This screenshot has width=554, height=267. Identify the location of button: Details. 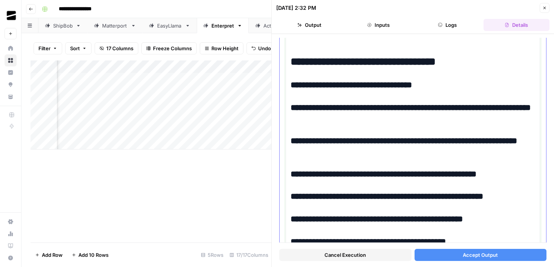
(517, 25).